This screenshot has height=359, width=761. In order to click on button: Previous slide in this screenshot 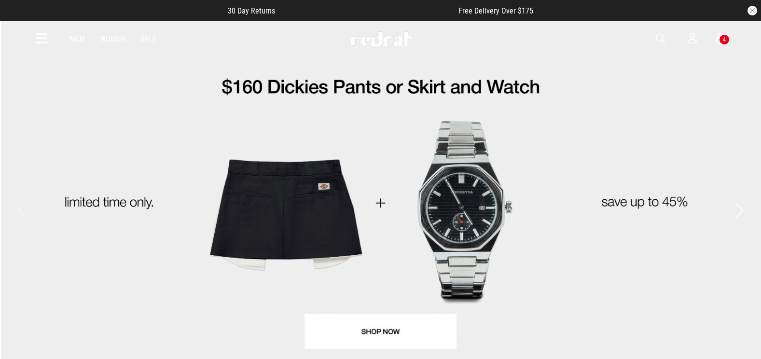, I will do `click(22, 210)`.